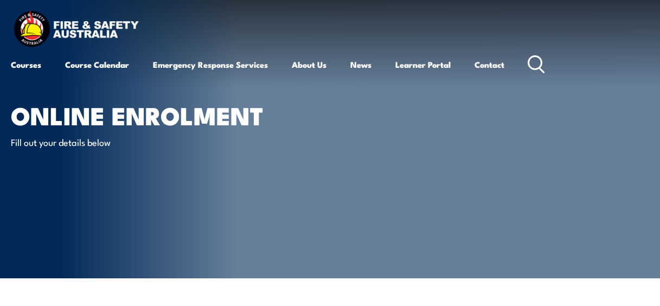 The image size is (660, 306). Describe the element at coordinates (26, 65) in the screenshot. I see `a: Courses` at that location.